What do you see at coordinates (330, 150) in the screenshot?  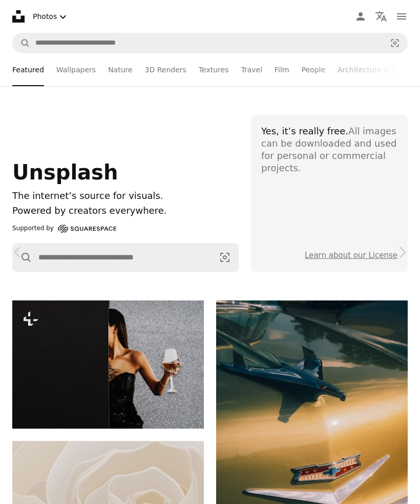 I see `div: All images can be downloaded and used for personal or commercial projects.` at bounding box center [330, 150].